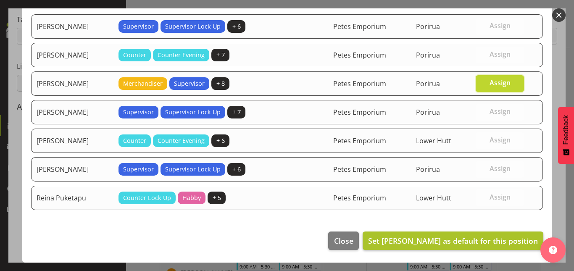 This screenshot has height=271, width=574. I want to click on td: Reina Puketapu, so click(72, 198).